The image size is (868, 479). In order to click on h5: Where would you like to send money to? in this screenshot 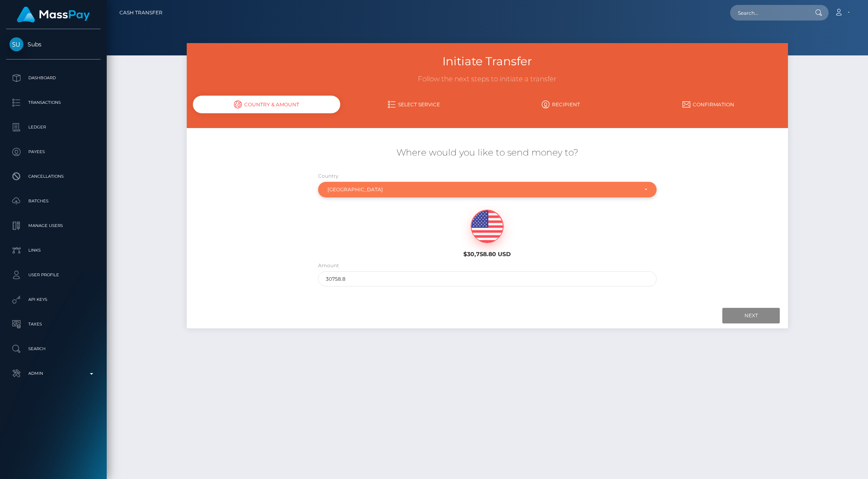, I will do `click(488, 153)`.